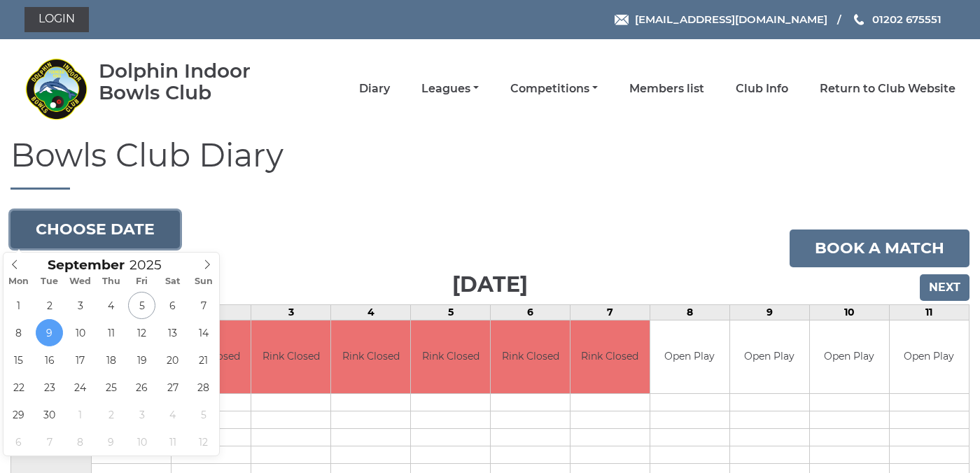  What do you see at coordinates (49, 306) in the screenshot?
I see `span: September 2, 2025` at bounding box center [49, 306].